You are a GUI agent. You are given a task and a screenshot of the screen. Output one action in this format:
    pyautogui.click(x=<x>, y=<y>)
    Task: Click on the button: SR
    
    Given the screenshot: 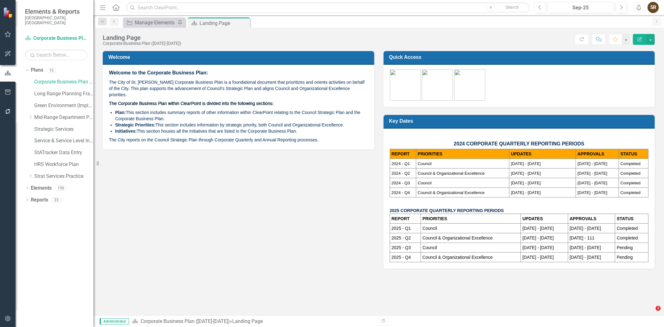 What is the action you would take?
    pyautogui.click(x=653, y=7)
    